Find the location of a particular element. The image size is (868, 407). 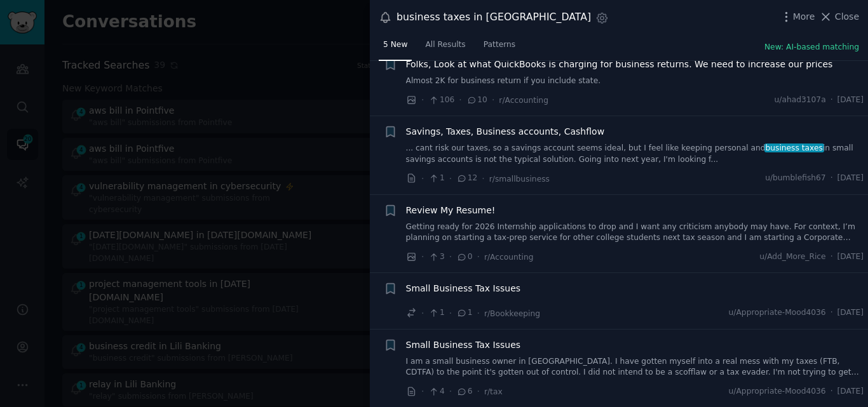

a: Almost 2K for business return if you include state. is located at coordinates (635, 81).